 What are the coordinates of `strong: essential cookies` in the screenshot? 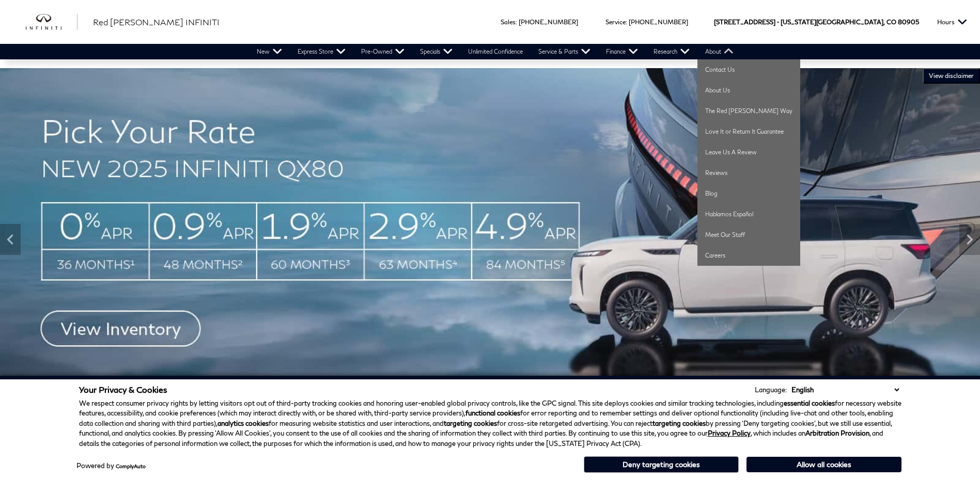 It's located at (809, 403).